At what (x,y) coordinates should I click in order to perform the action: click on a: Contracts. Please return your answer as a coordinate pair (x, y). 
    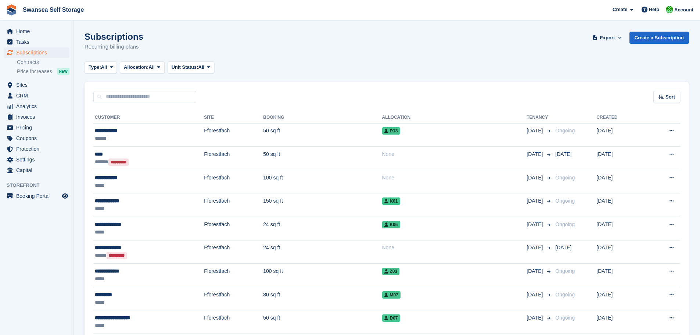
    Looking at the image, I should click on (43, 62).